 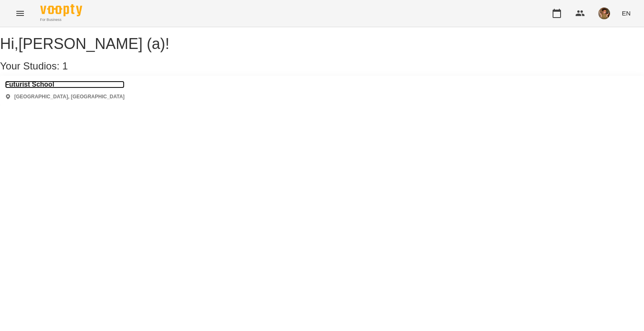 I want to click on button: EN, so click(x=626, y=13).